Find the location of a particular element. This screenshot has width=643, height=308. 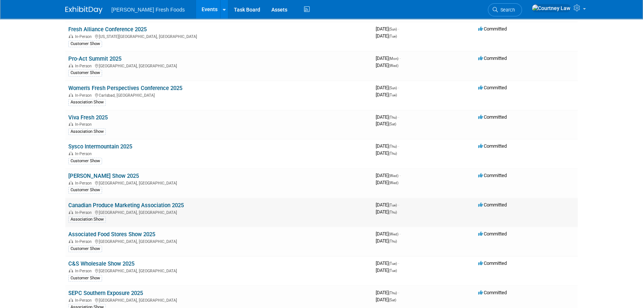

a: Associated Food Stores Show 2025 is located at coordinates (112, 234).